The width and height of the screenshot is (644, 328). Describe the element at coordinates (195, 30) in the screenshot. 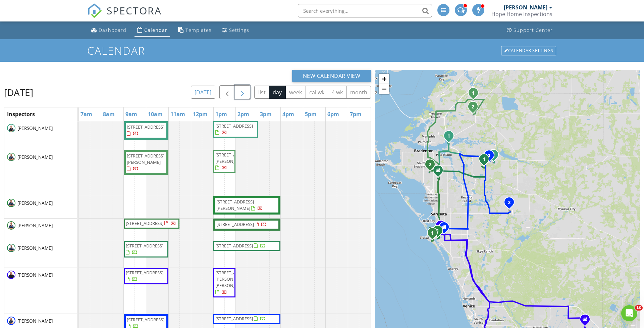

I see `a: Templates` at that location.